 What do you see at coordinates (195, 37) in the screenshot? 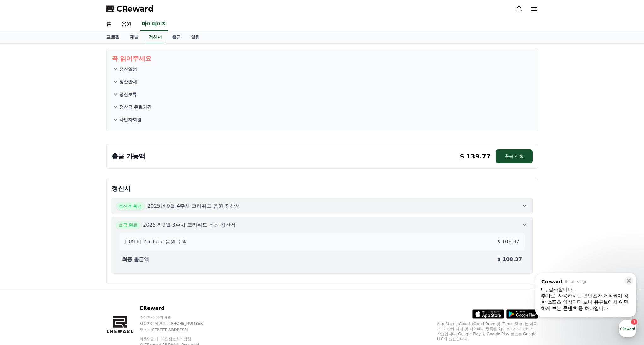
I see `a: 알림` at bounding box center [195, 37].